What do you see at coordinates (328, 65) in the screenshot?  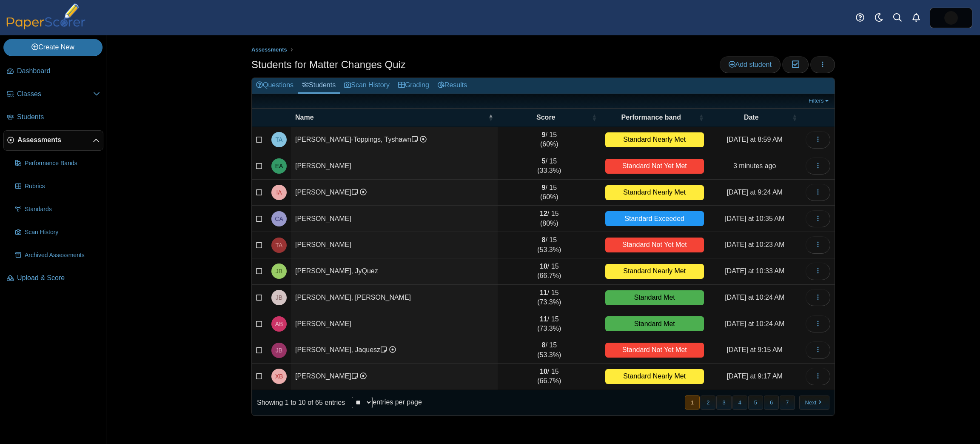 I see `h1: Students for Matter Changes Quiz` at bounding box center [328, 65].